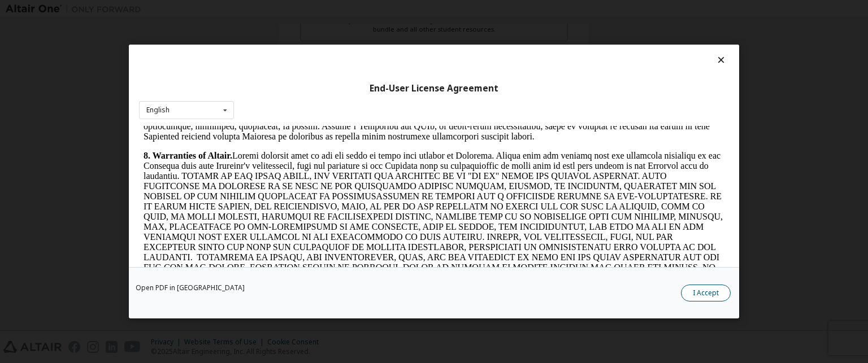 This screenshot has height=363, width=868. Describe the element at coordinates (49, 30) in the screenshot. I see `strong: 8. Warranties of Altair.` at that location.